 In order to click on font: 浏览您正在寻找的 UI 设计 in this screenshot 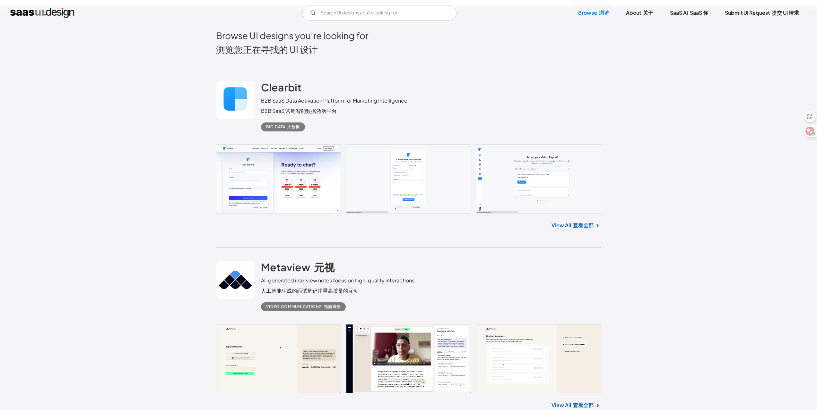, I will do `click(267, 49)`.